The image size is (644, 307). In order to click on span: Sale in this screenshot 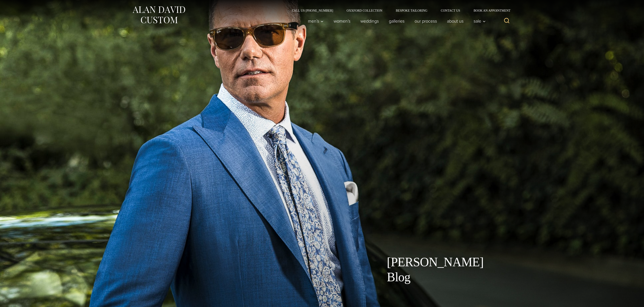, I will do `click(479, 21)`.